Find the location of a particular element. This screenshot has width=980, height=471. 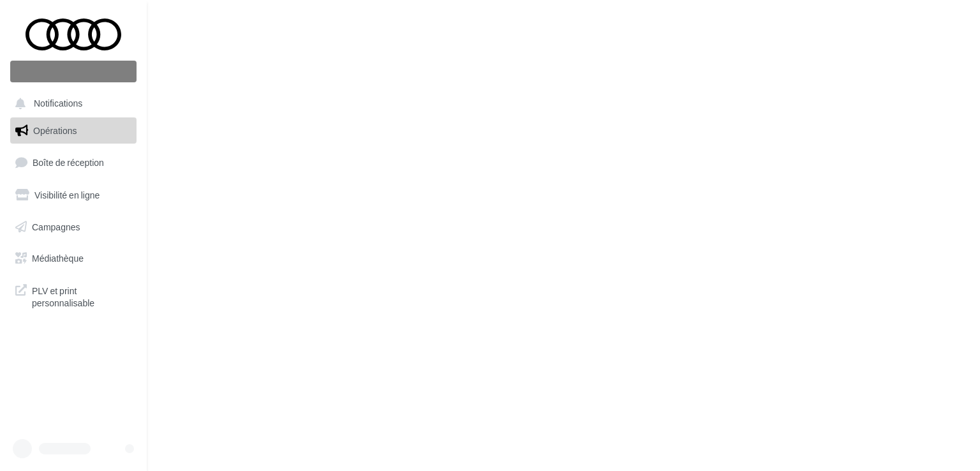

a: Visibilité en ligne is located at coordinates (73, 195).